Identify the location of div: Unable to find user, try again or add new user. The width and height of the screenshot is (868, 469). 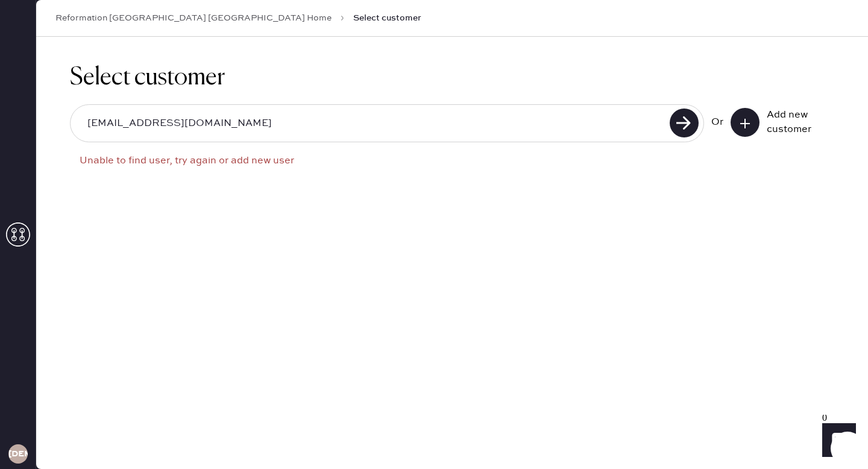
(391, 161).